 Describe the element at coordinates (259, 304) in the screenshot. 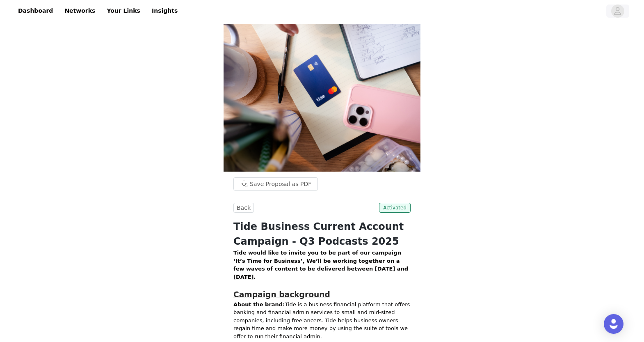

I see `strong: About the brand:` at that location.